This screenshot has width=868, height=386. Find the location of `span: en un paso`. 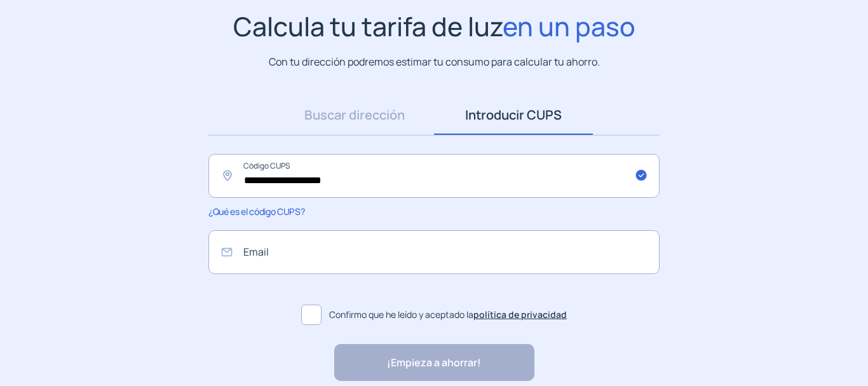

span: en un paso is located at coordinates (568, 26).